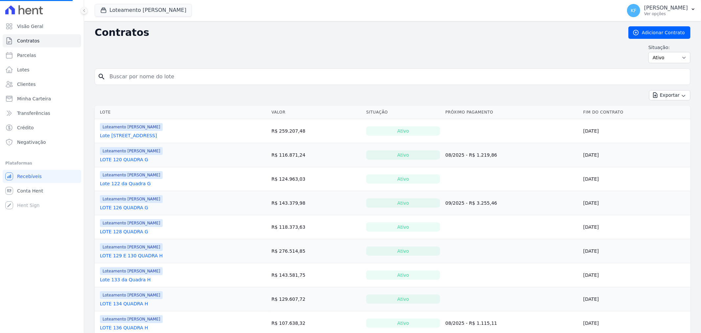  Describe the element at coordinates (636, 112) in the screenshot. I see `th: Fim do Contrato` at that location.